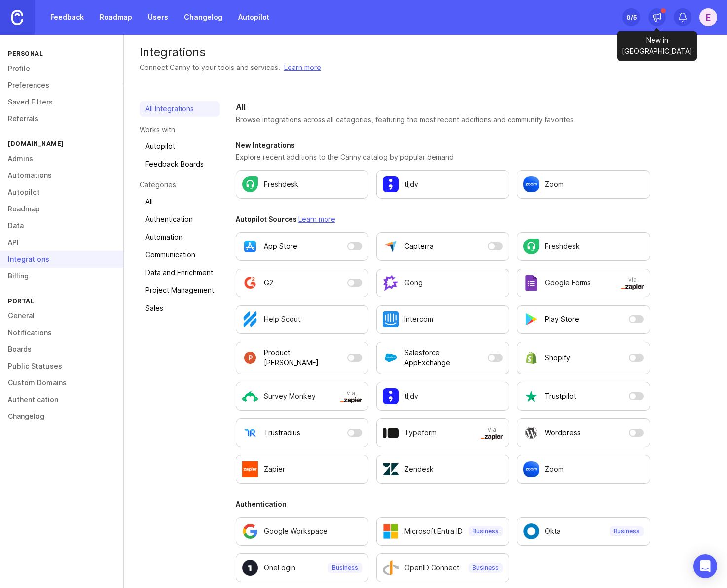 The height and width of the screenshot is (588, 727). What do you see at coordinates (116, 17) in the screenshot?
I see `a: Roadmap` at bounding box center [116, 17].